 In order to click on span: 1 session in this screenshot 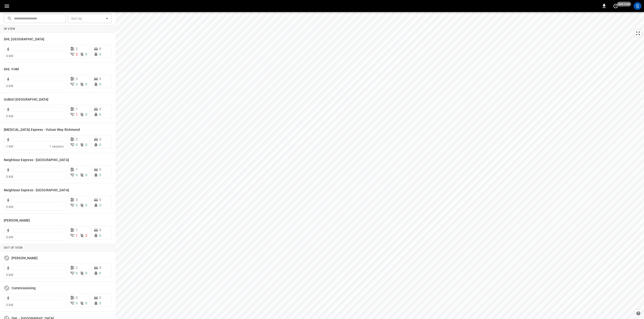, I will do `click(56, 147)`.